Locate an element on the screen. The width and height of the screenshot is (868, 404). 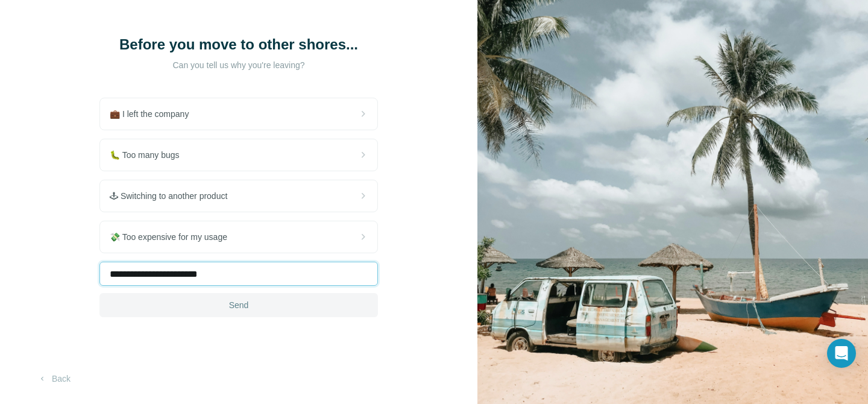
button: Send is located at coordinates (239, 305).